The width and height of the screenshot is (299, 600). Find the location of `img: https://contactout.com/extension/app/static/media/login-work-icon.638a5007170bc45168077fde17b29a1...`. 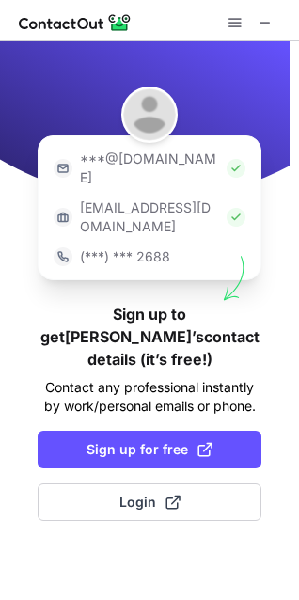

img: https://contactout.com/extension/app/static/media/login-work-icon.638a5007170bc45168077fde17b29a1... is located at coordinates (63, 217).